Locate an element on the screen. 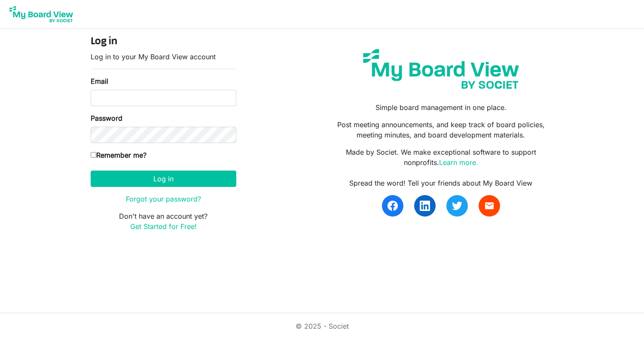 This screenshot has height=339, width=644. label: Email is located at coordinates (99, 81).